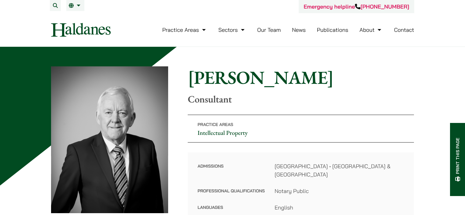 The height and width of the screenshot is (215, 465). Describe the element at coordinates (371, 30) in the screenshot. I see `a: About` at that location.